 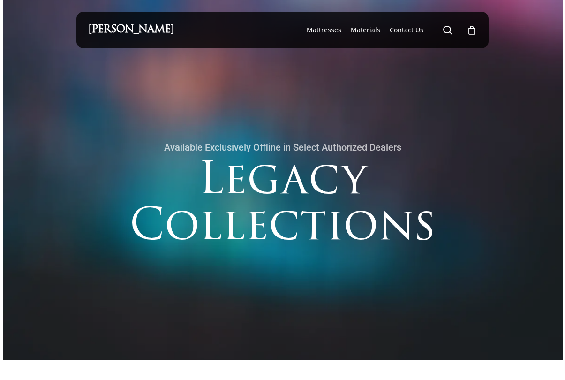 What do you see at coordinates (324, 30) in the screenshot?
I see `span: Mattresses` at bounding box center [324, 30].